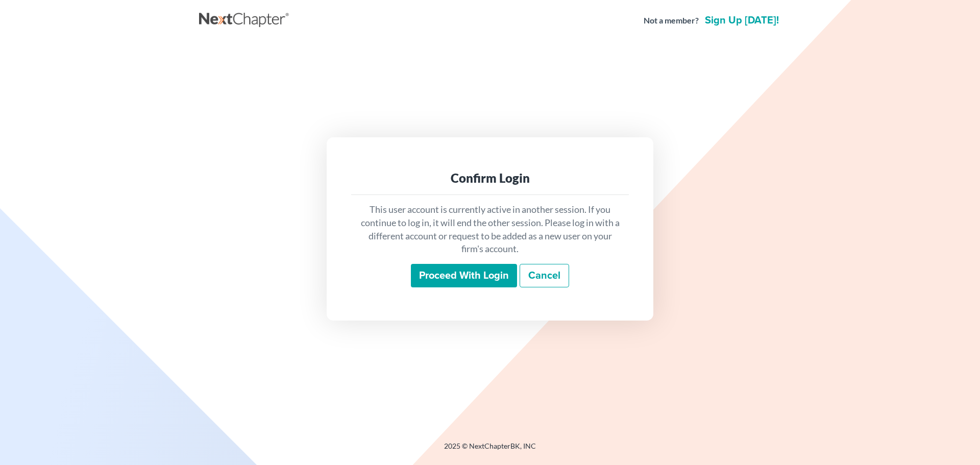 Image resolution: width=980 pixels, height=465 pixels. Describe the element at coordinates (464, 276) in the screenshot. I see `input: Proceed with login` at that location.